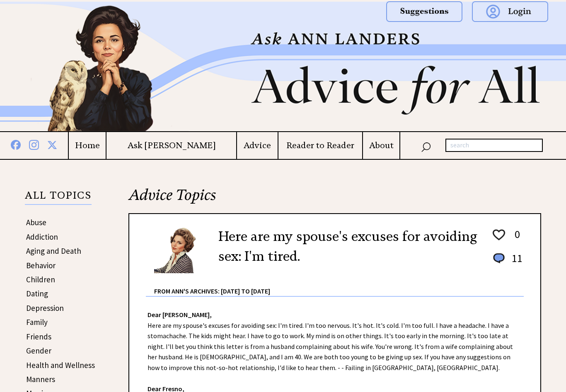 Image resolution: width=566 pixels, height=392 pixels. What do you see at coordinates (41, 380) in the screenshot?
I see `a: Manners` at bounding box center [41, 380].